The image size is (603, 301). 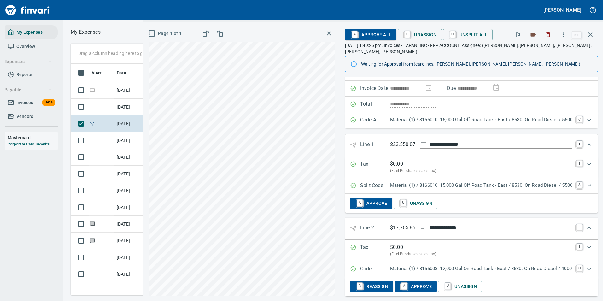 What do you see at coordinates (579, 185) in the screenshot?
I see `a: S` at bounding box center [579, 185].